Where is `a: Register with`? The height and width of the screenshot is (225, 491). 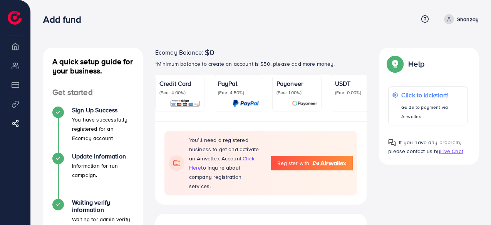 a: Register with is located at coordinates (311, 163).